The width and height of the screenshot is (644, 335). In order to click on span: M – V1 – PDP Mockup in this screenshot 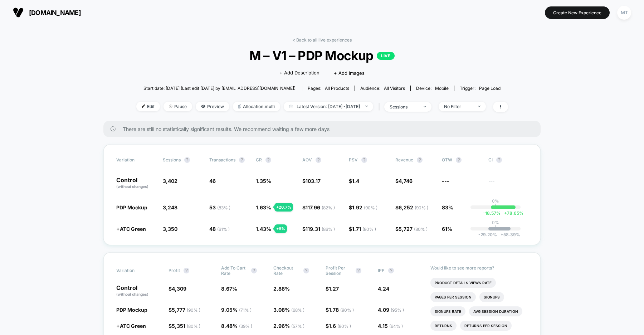, I will do `click(322, 56)`.